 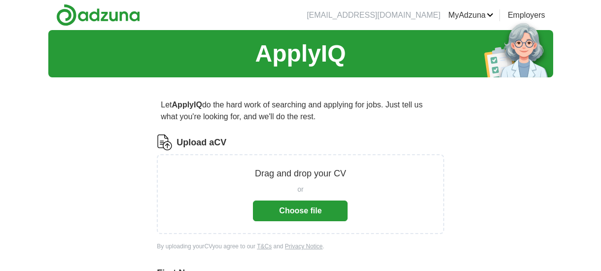 What do you see at coordinates (264, 246) in the screenshot?
I see `a: T&Cs` at bounding box center [264, 246].